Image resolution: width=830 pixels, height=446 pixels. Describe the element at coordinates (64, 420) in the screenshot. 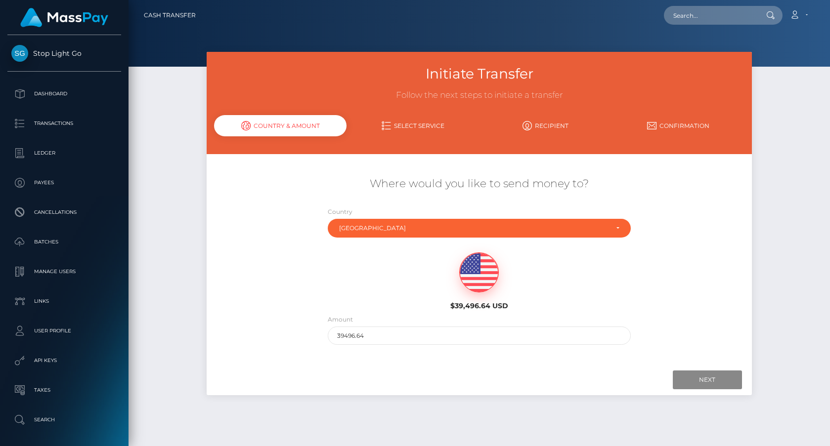

I see `p: Search` at that location.